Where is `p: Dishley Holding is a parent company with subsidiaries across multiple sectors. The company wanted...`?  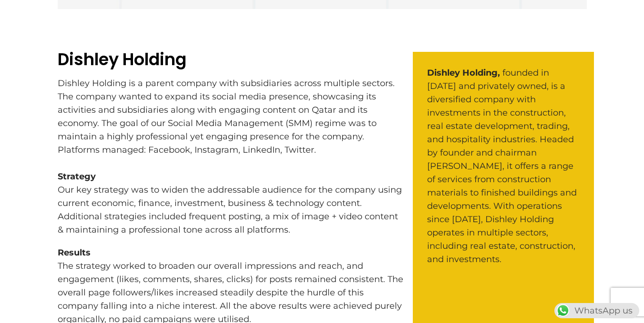
p: Dishley Holding is a parent company with subsidiaries across multiple sectors. The company wanted... is located at coordinates (231, 157).